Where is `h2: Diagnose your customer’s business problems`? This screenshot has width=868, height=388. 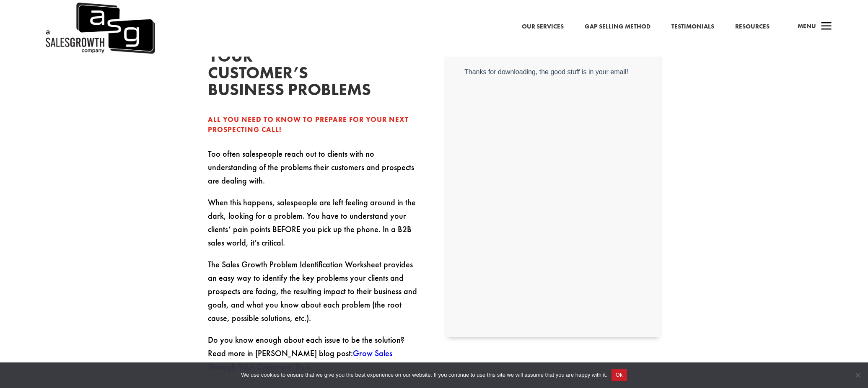
h2: Diagnose your customer’s business problems is located at coordinates (271, 67).